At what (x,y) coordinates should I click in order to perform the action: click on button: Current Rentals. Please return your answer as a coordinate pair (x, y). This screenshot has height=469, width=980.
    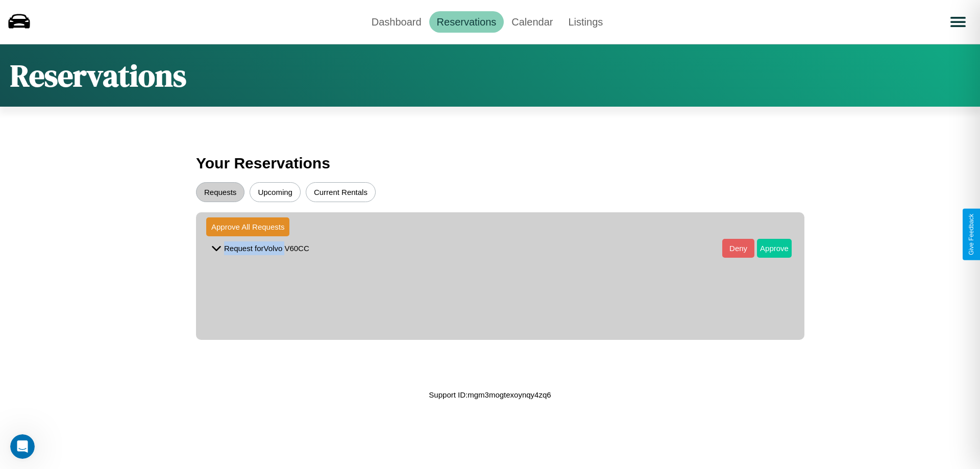
    Looking at the image, I should click on (340, 192).